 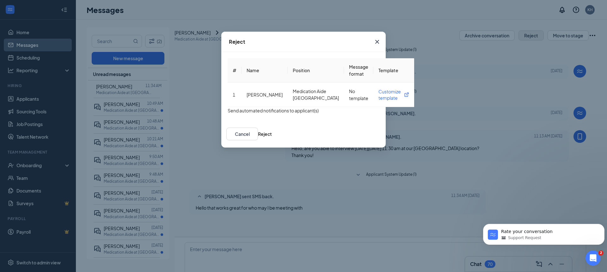 What do you see at coordinates (265, 70) in the screenshot?
I see `th: Name` at bounding box center [265, 70].